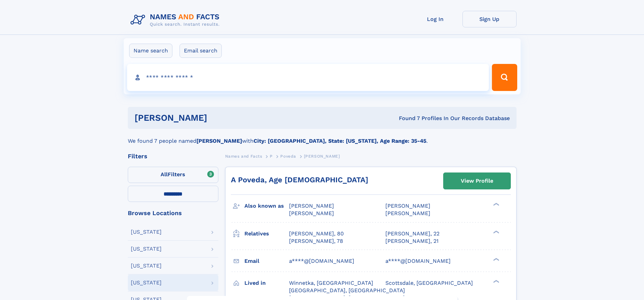 Image resolution: width=644 pixels, height=300 pixels. Describe the element at coordinates (173, 213) in the screenshot. I see `div: Browse Locations` at that location.